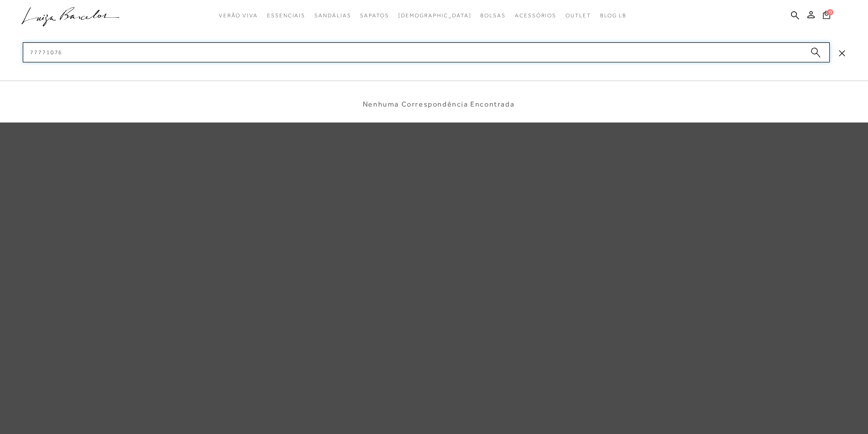  I want to click on span: BLOG LB, so click(613, 15).